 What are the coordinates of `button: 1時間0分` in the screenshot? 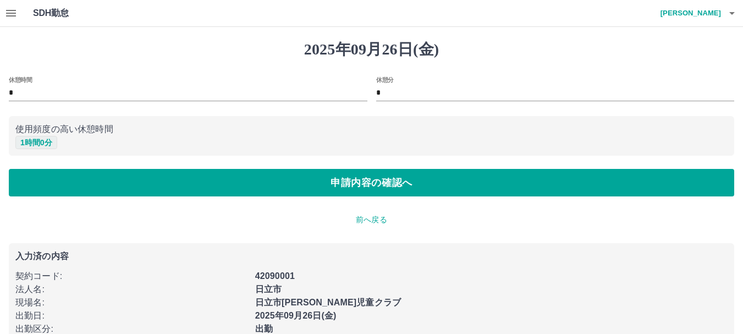 It's located at (36, 142).